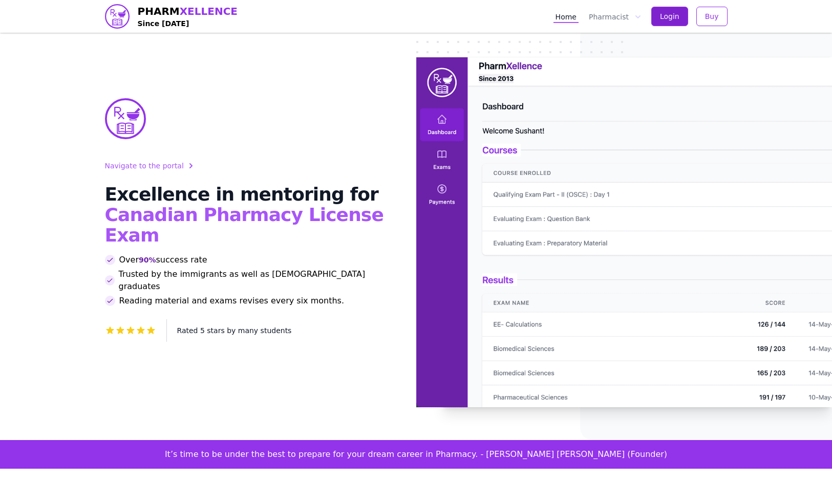  I want to click on span: Rated 5 stars by many students, so click(234, 331).